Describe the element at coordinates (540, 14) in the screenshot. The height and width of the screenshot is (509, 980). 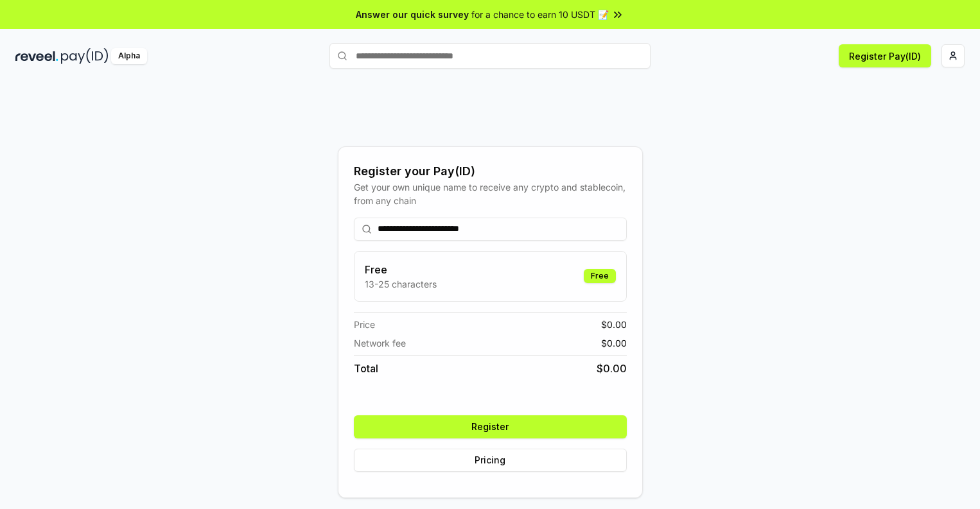
I see `span: for a chance to earn 10 USDT 📝` at that location.